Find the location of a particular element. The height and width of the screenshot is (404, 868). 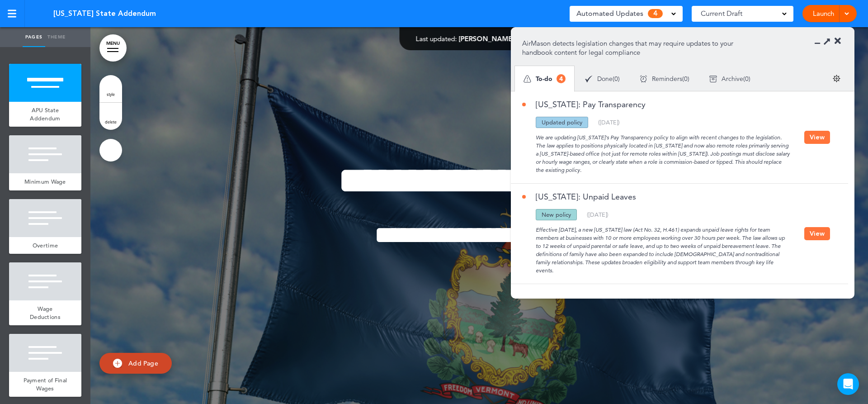

a: Wage Deductions is located at coordinates (45, 313).